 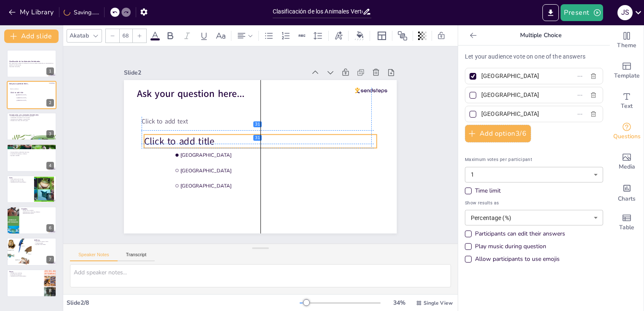 What do you see at coordinates (44, 243) in the screenshot?
I see `p: Piel permeable` at bounding box center [44, 243].